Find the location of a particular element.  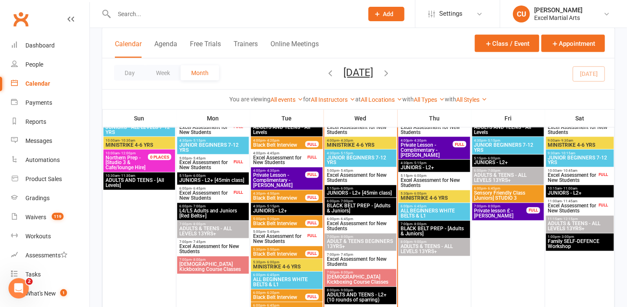

th: Sat is located at coordinates (580, 118).